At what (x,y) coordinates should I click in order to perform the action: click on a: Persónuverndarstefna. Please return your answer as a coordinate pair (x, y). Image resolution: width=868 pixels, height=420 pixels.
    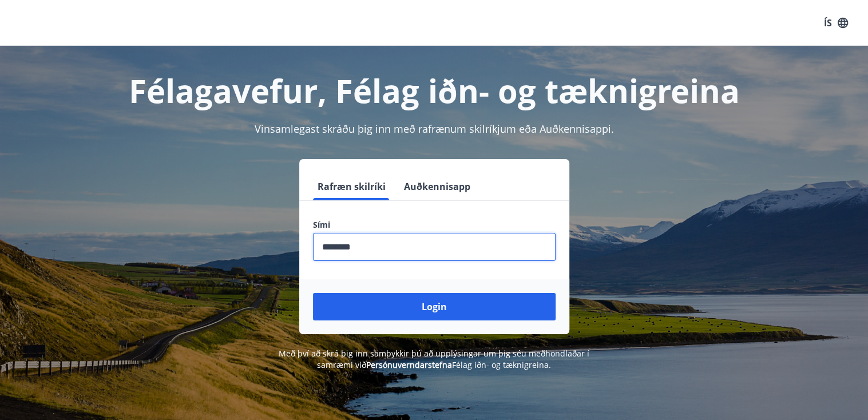
    Looking at the image, I should click on (409, 365).